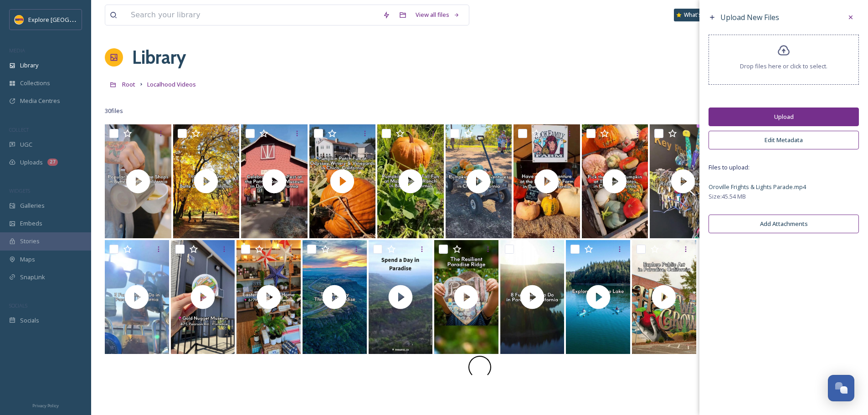  What do you see at coordinates (784, 167) in the screenshot?
I see `span: Files to upload:` at bounding box center [784, 167].